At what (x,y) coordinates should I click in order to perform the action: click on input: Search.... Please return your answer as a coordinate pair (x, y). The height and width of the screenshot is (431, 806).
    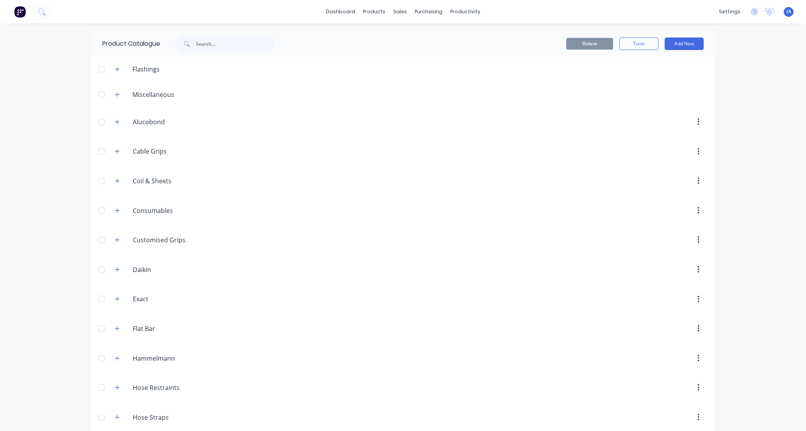
    Looking at the image, I should click on (235, 44).